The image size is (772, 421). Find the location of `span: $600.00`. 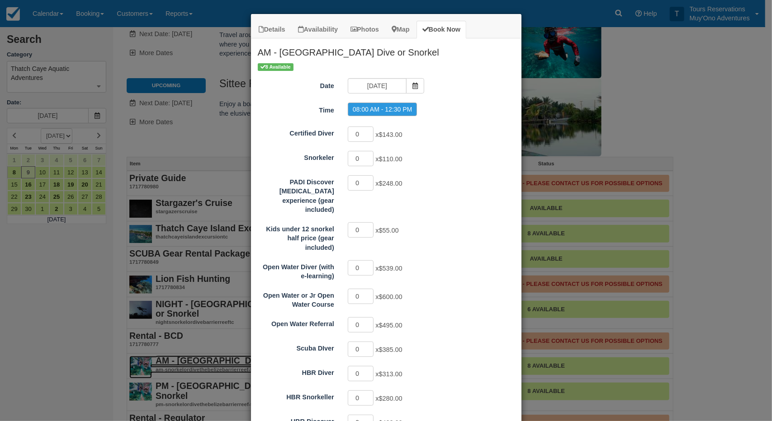

span: $600.00 is located at coordinates (391, 297).